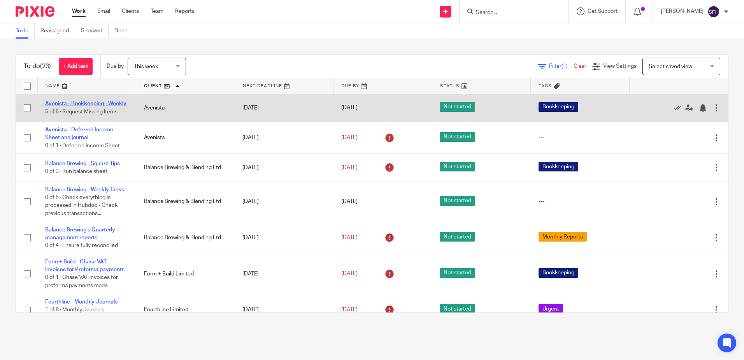 This screenshot has height=360, width=744. I want to click on a: Email, so click(104, 11).